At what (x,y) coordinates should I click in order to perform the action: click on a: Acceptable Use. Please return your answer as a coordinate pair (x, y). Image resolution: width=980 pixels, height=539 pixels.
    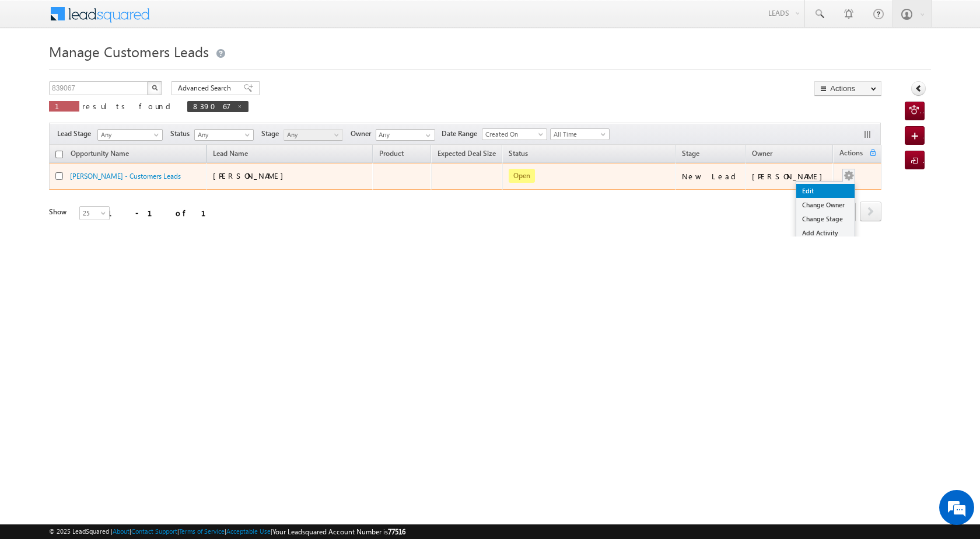
    Looking at the image, I should click on (248, 531).